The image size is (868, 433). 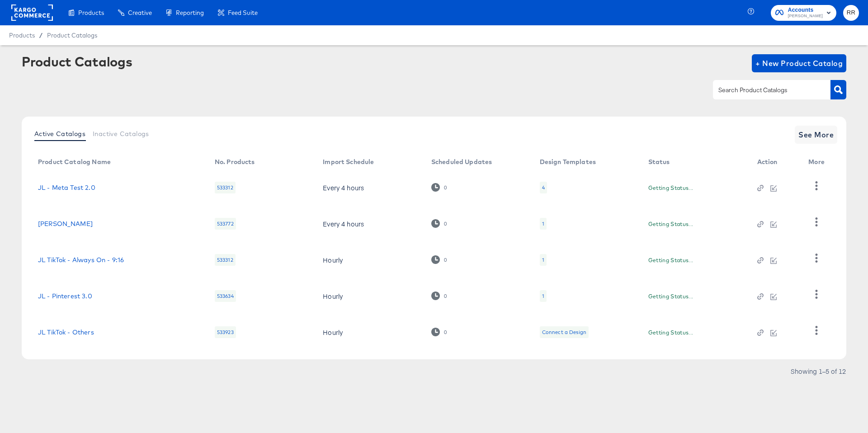 What do you see at coordinates (234, 162) in the screenshot?
I see `div: No. Products` at bounding box center [234, 162].